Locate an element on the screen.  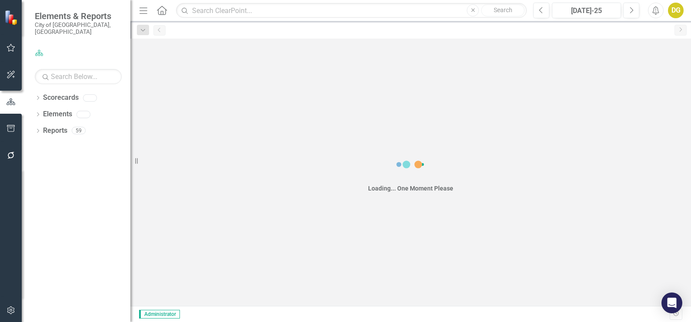
img: ClearPoint Strategy is located at coordinates (12, 17).